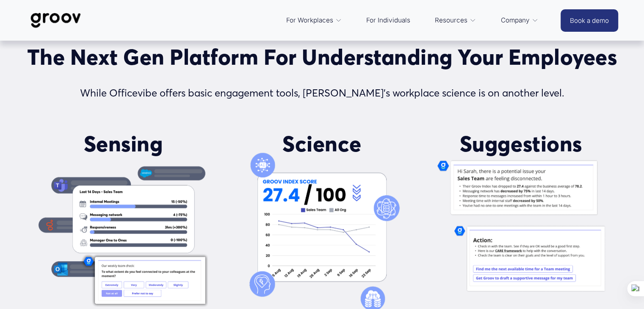  What do you see at coordinates (309, 20) in the screenshot?
I see `span: For Workplaces` at bounding box center [309, 20].